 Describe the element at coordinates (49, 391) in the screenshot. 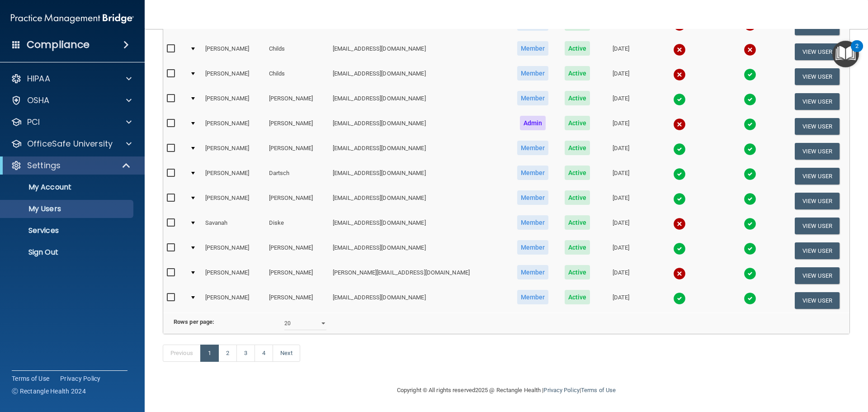

I see `span: Ⓒ Rectangle Health 2024` at that location.